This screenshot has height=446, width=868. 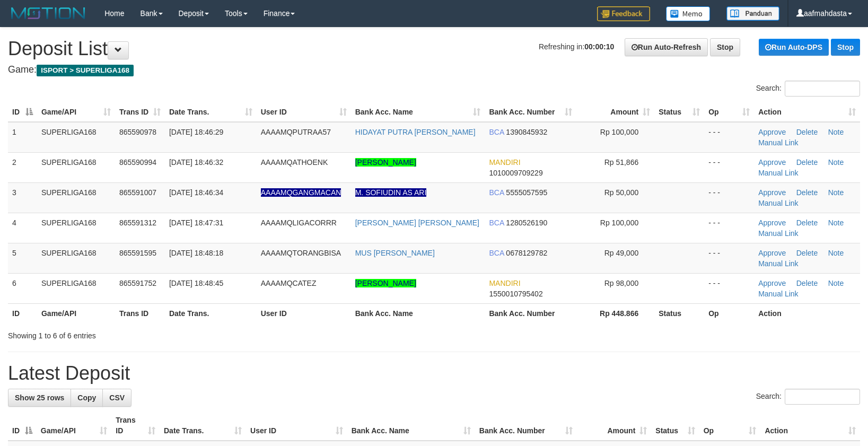 What do you see at coordinates (434, 374) in the screenshot?
I see `h1: Latest Deposit` at bounding box center [434, 374].